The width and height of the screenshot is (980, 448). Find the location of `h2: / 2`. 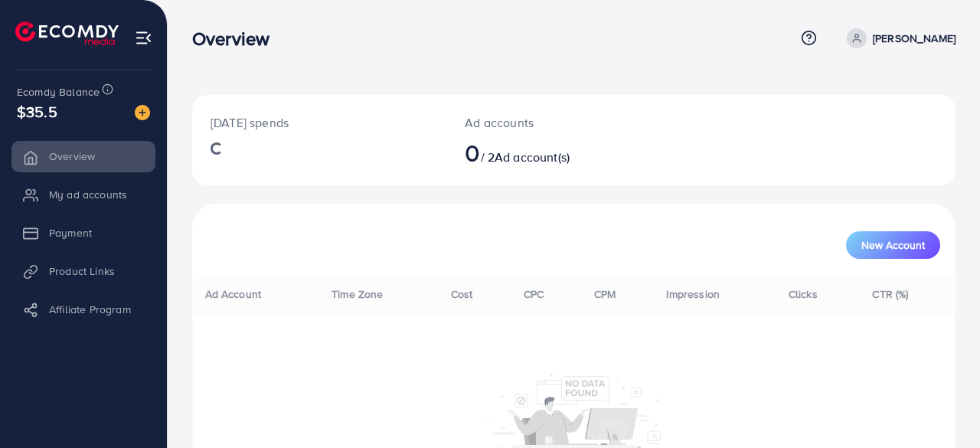

h2: / 2 is located at coordinates (541, 152).